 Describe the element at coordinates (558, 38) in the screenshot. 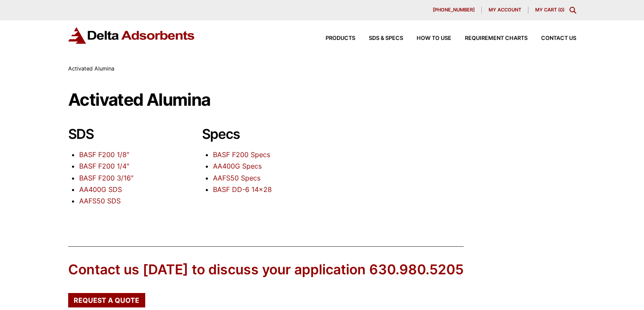

I see `span: Contact Us` at that location.